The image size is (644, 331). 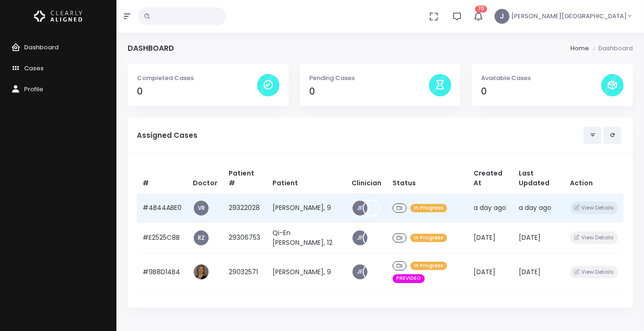 I want to click on span: VR, so click(x=201, y=208).